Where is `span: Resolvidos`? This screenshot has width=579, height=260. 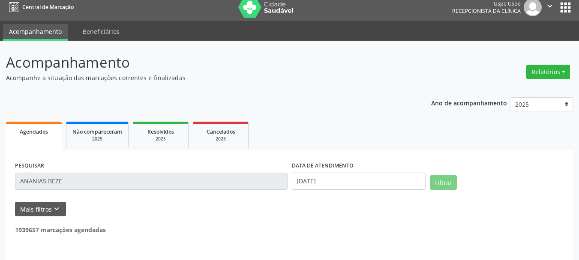
span: Resolvidos is located at coordinates (161, 132).